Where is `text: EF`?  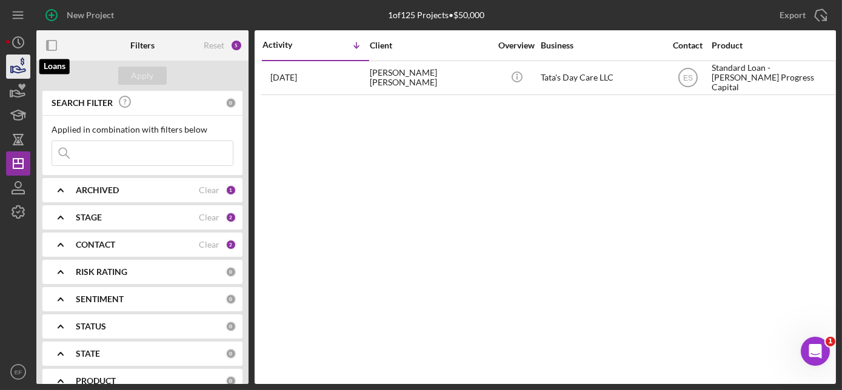
text: EF is located at coordinates (18, 372).